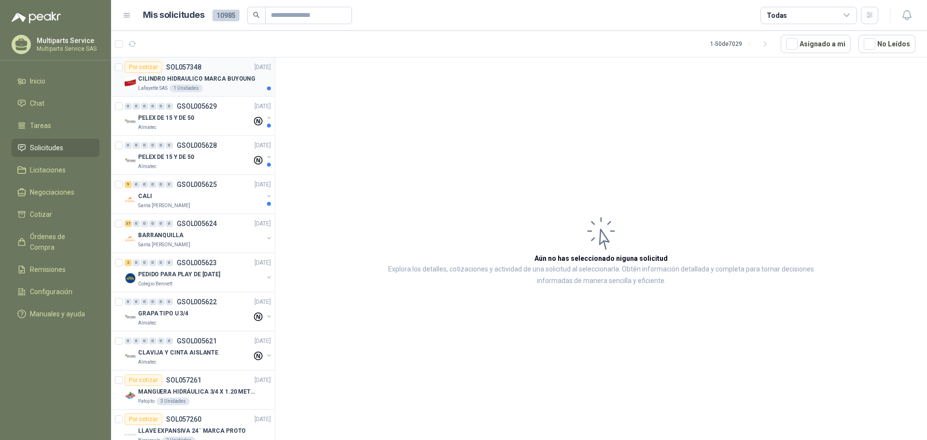 This screenshot has width=927, height=440. I want to click on p: BARRANQUILLA, so click(161, 235).